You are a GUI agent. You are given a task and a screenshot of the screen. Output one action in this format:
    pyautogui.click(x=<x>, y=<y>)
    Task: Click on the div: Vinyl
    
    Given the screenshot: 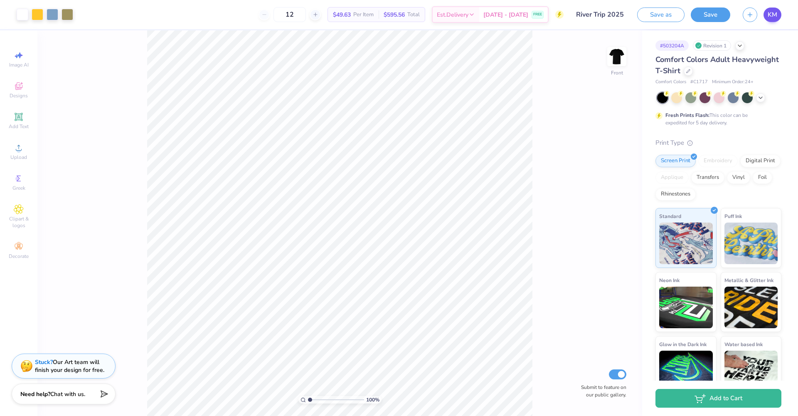 What is the action you would take?
    pyautogui.click(x=739, y=177)
    